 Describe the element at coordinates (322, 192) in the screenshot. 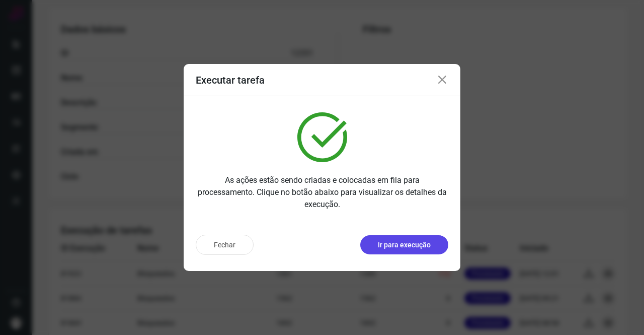

I see `p: As ações estão sendo criadas e colocadas em fila para processamento. Clique no botão abaixo para ...` at that location.